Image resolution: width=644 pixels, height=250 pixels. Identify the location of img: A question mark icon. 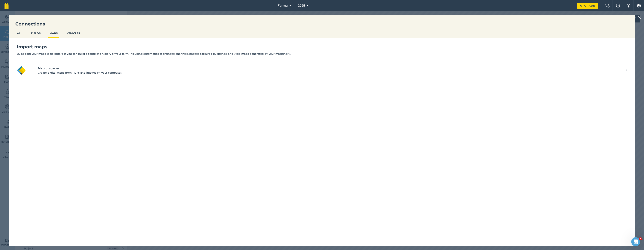
(618, 6).